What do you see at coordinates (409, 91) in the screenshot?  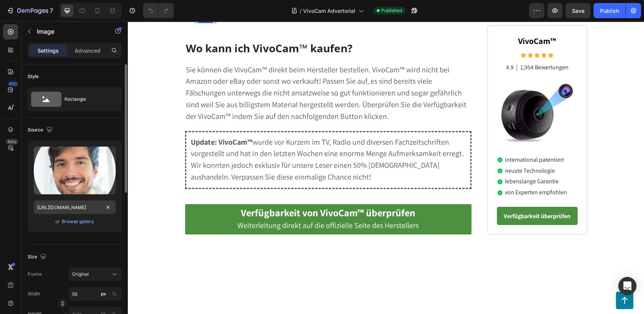 I see `img: gempages_509582567423345837-595a9104-eac5-4676-8143-60de4761cc4b.webp` at bounding box center [409, 91].